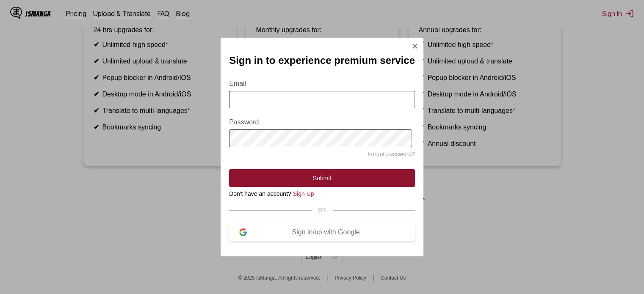  Describe the element at coordinates (243, 232) in the screenshot. I see `img: google-logo` at that location.